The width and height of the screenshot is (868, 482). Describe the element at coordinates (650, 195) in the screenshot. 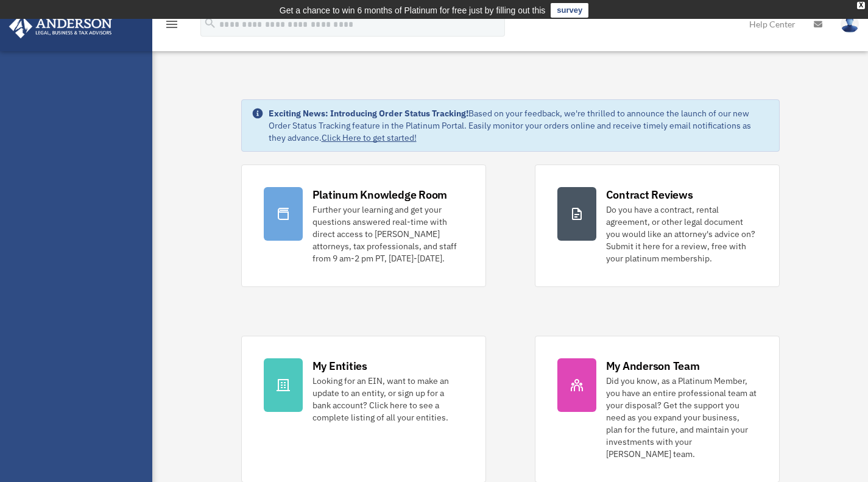

I see `div: Contract Reviews` at that location.